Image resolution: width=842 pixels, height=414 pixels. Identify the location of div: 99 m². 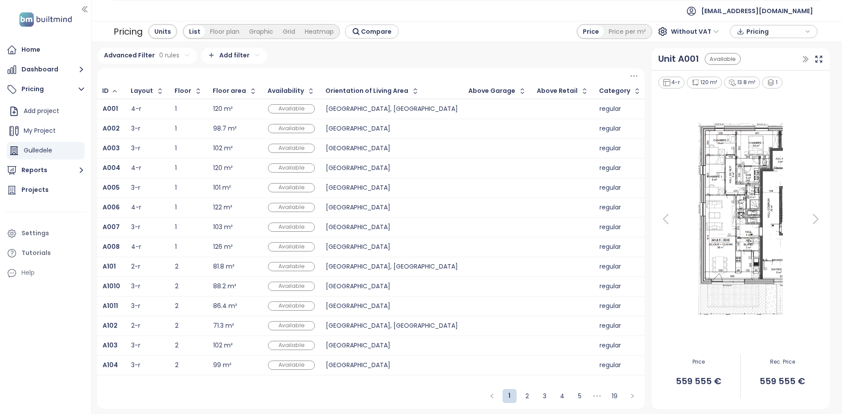
(222, 365).